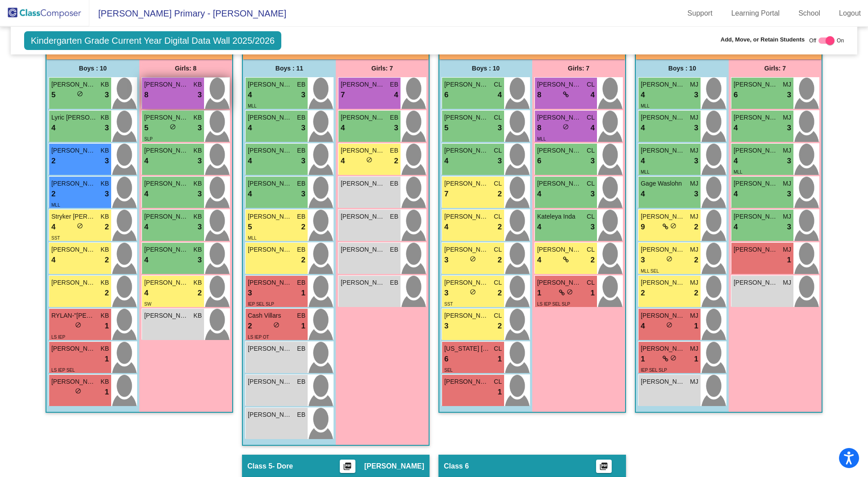 This screenshot has width=868, height=477. I want to click on span: 8, so click(146, 95).